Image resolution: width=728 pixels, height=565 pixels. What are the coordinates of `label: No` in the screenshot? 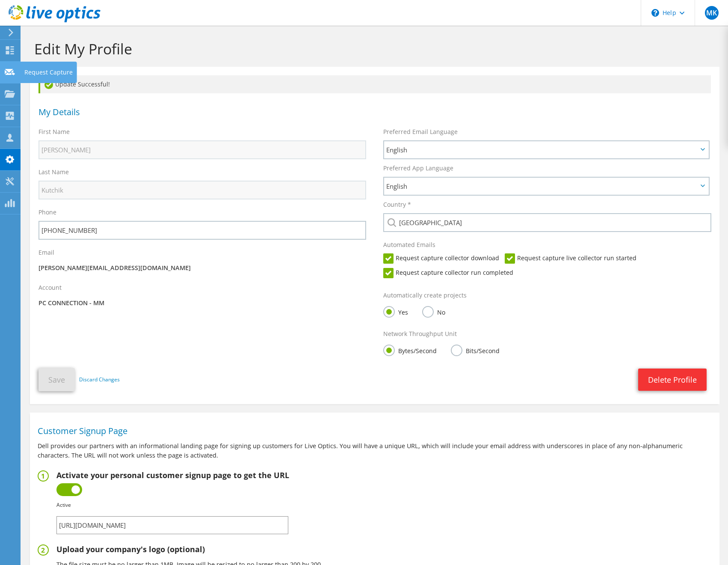 It's located at (434, 311).